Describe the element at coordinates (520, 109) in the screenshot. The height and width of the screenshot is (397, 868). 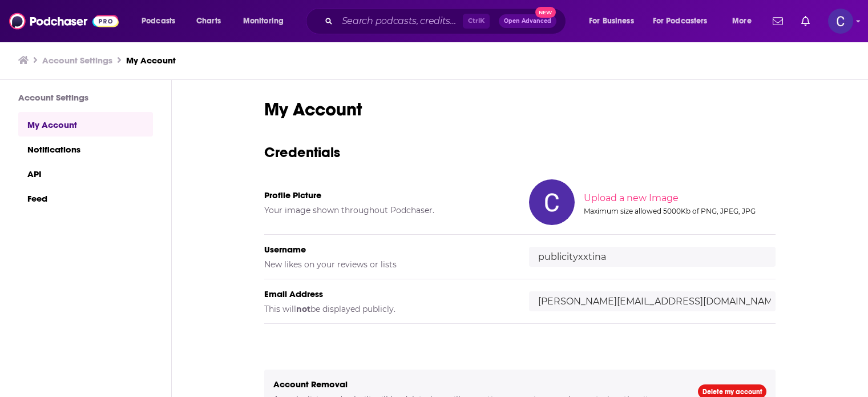
I see `h1: My Account` at that location.